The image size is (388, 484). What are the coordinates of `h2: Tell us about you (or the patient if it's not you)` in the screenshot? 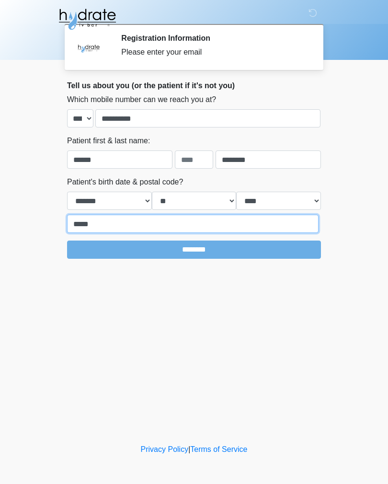 It's located at (194, 85).